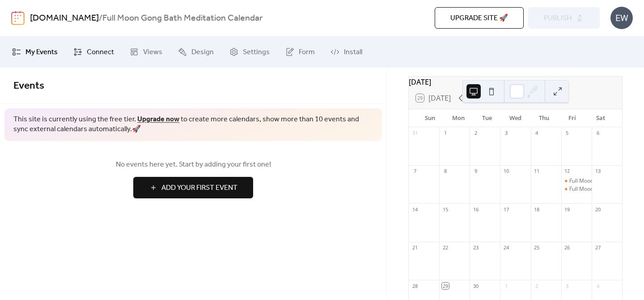 The height and width of the screenshot is (300, 644). What do you see at coordinates (445, 286) in the screenshot?
I see `div: 29` at bounding box center [445, 286].